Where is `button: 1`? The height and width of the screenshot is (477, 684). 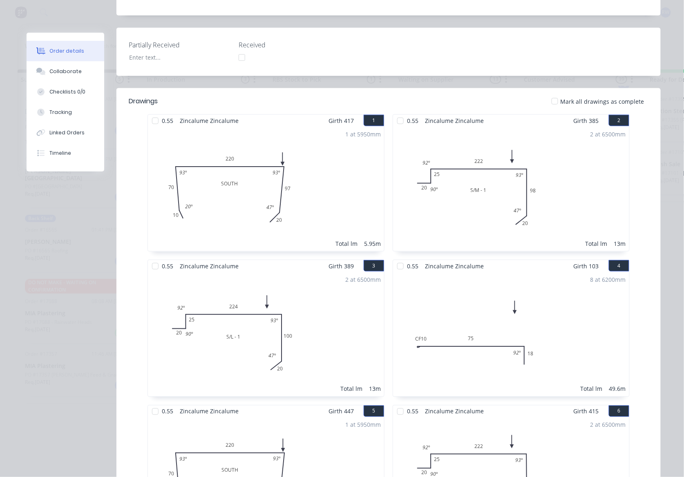 button: 1 is located at coordinates (374, 121).